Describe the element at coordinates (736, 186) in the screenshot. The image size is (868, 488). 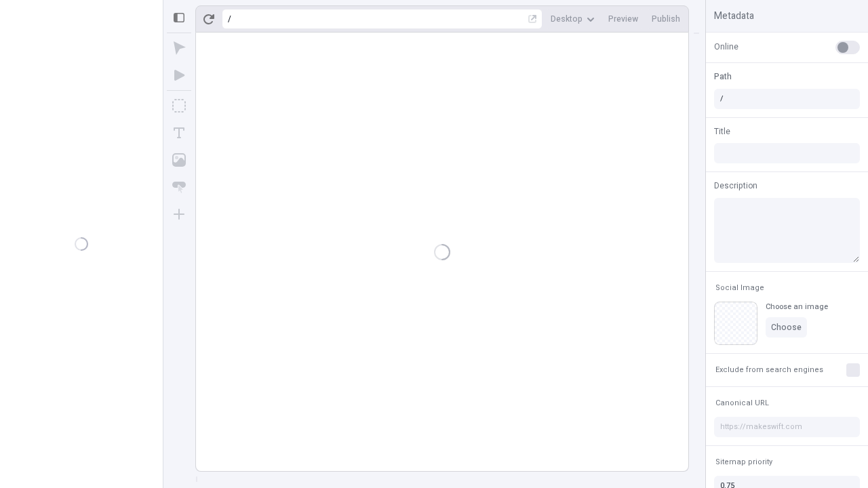
I see `span: Description` at that location.